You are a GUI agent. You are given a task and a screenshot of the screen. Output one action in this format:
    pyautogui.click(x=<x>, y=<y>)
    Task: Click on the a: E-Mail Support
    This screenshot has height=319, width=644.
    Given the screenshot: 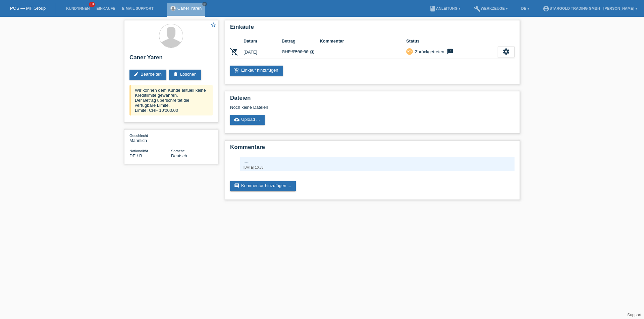 What is the action you would take?
    pyautogui.click(x=138, y=9)
    